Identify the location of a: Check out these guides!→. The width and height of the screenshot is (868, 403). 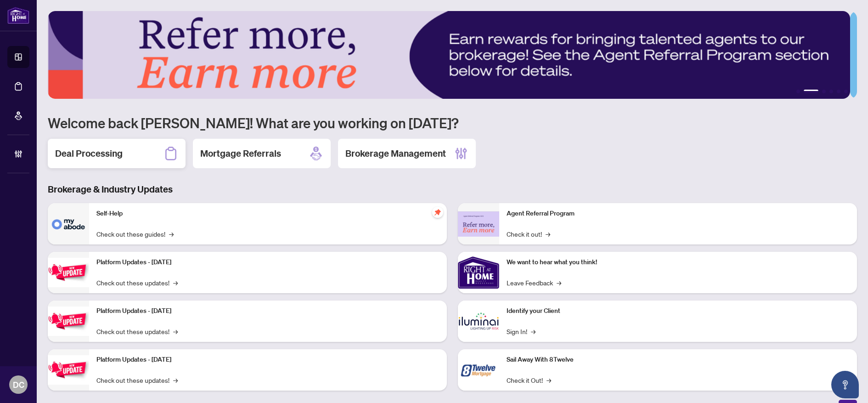
(135, 234).